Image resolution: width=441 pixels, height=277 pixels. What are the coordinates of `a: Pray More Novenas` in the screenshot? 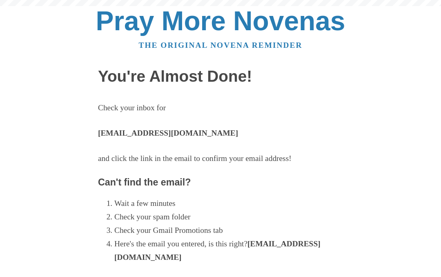 It's located at (220, 21).